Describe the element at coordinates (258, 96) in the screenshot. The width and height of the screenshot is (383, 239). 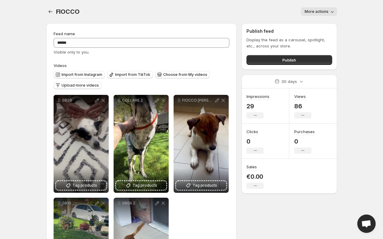
I see `h3: Impressions` at that location.